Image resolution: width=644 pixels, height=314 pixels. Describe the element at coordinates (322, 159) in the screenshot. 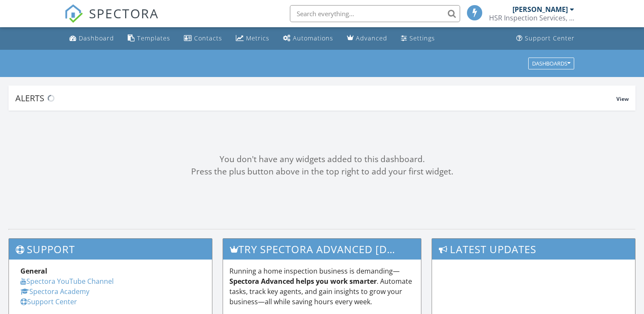

I see `div: You don't have any widgets added to this dashboard.` at that location.